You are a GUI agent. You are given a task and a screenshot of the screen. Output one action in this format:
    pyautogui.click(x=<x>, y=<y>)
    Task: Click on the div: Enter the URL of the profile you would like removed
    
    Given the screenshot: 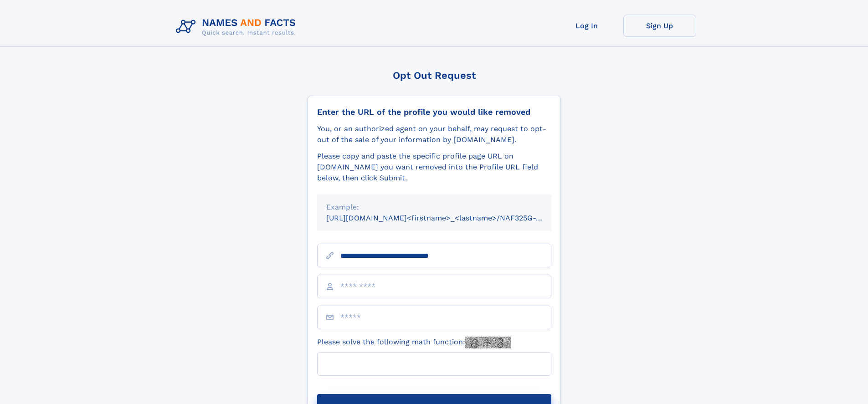 What is the action you would take?
    pyautogui.click(x=434, y=112)
    